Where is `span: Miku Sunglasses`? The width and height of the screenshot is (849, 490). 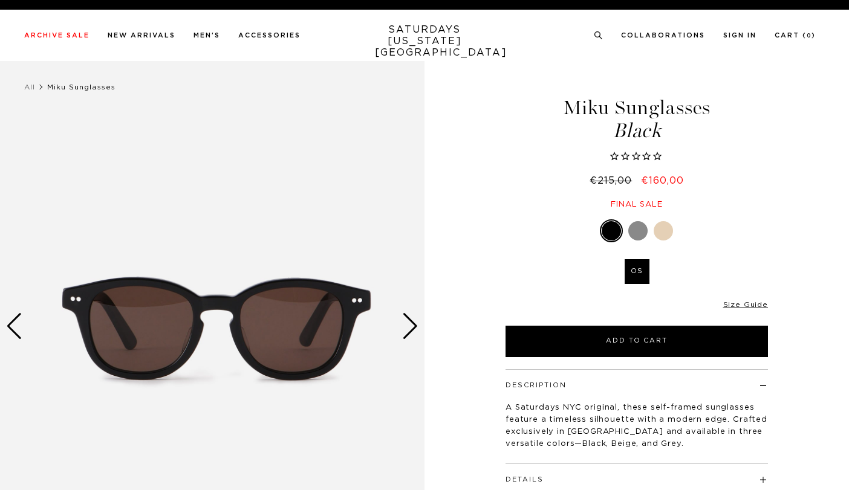 span: Miku Sunglasses is located at coordinates (81, 87).